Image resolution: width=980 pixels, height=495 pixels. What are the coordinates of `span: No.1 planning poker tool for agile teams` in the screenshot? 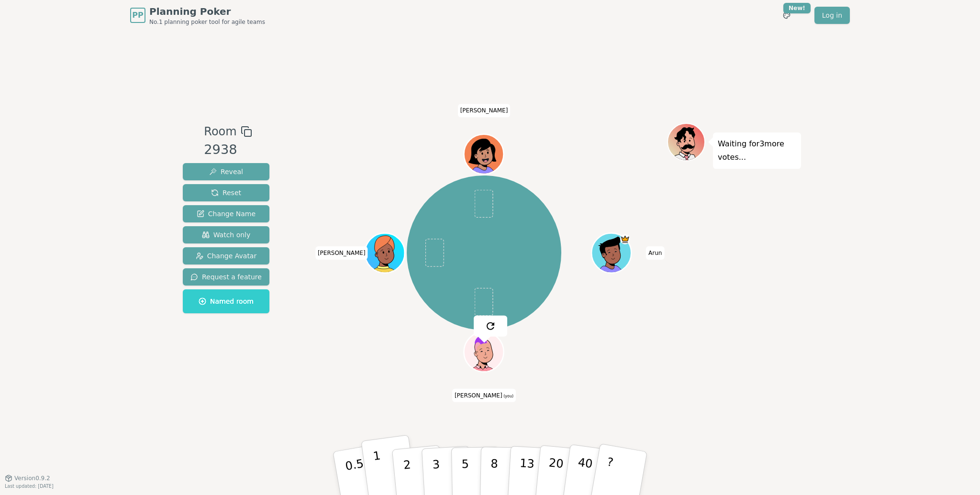 It's located at (207, 22).